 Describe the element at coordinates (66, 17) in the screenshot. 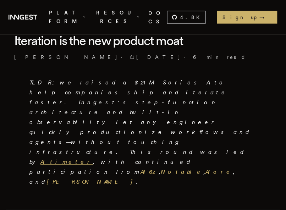

I see `span: PLATFORM` at that location.